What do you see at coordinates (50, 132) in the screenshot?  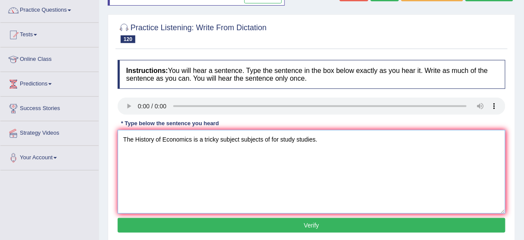 I see `a: Strategy Videos` at bounding box center [50, 132].